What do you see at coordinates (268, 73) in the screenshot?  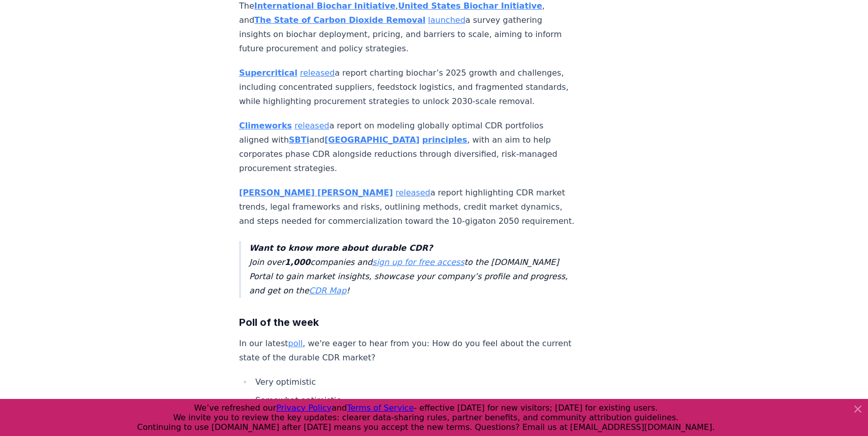 I see `strong: Supercritical` at bounding box center [268, 73].